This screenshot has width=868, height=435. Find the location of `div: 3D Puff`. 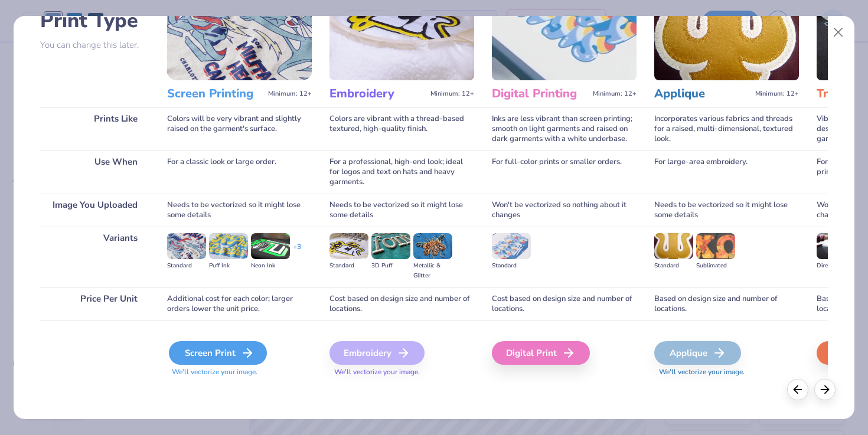

div: 3D Puff is located at coordinates (391, 266).